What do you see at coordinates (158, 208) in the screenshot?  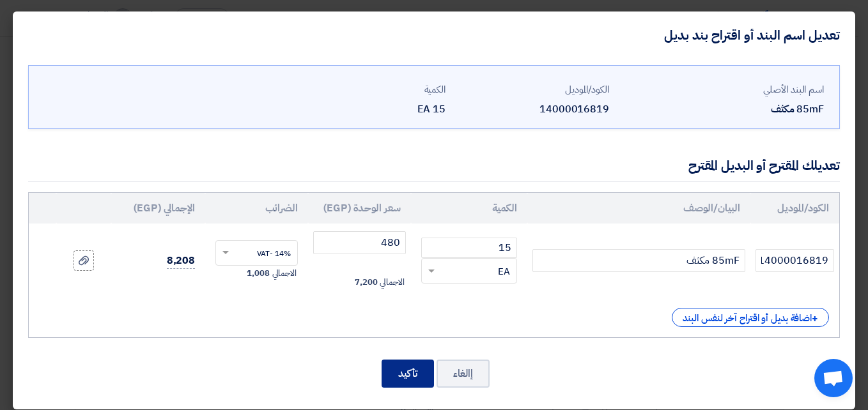 I see `th: الإجمالي (EGP)` at bounding box center [158, 208].